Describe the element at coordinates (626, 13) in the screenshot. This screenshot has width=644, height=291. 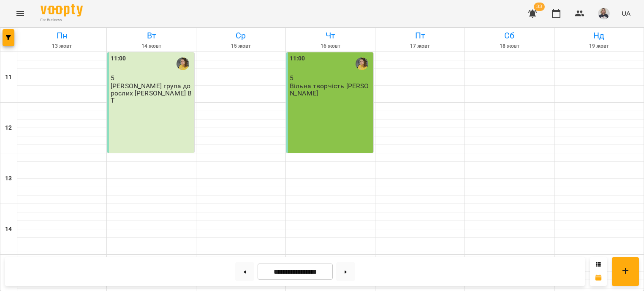
I see `span: UA` at that location.